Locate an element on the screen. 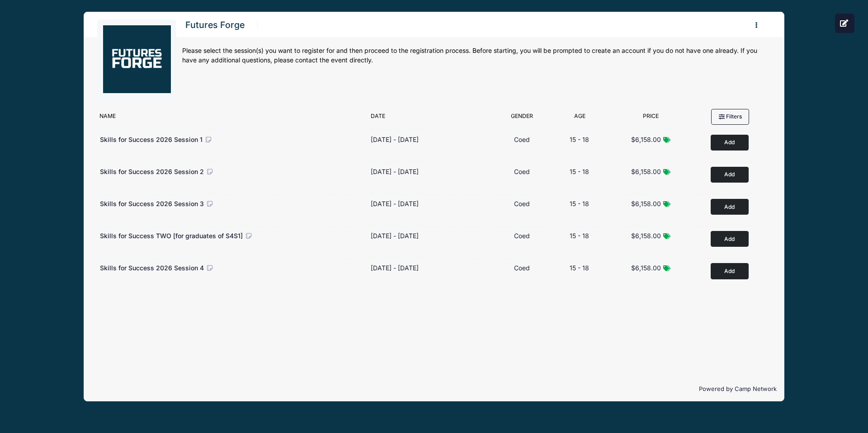  span: Skills for Success 2026 Session 2 is located at coordinates (152, 171).